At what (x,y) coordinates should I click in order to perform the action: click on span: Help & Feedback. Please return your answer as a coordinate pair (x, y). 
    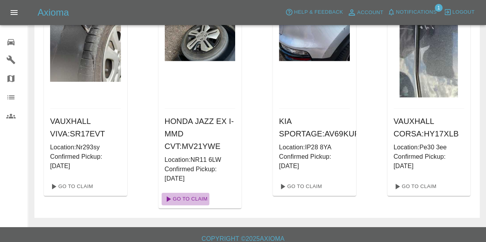
    Looking at the image, I should click on (318, 12).